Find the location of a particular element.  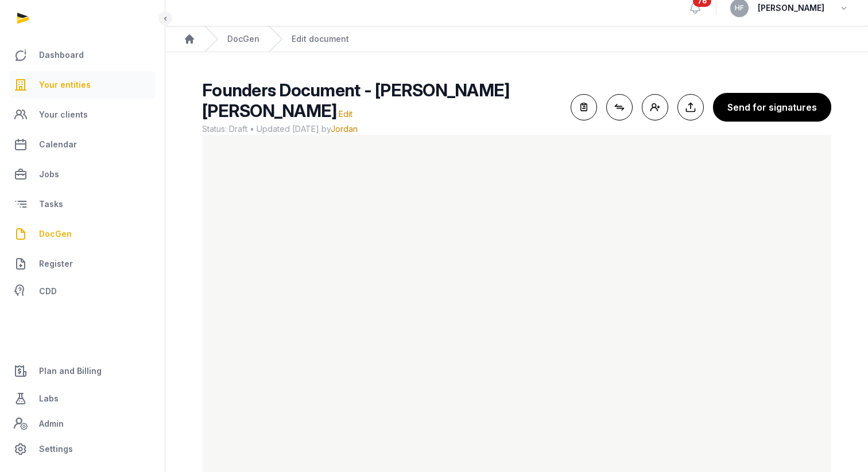

span: Your entities is located at coordinates (65, 85).